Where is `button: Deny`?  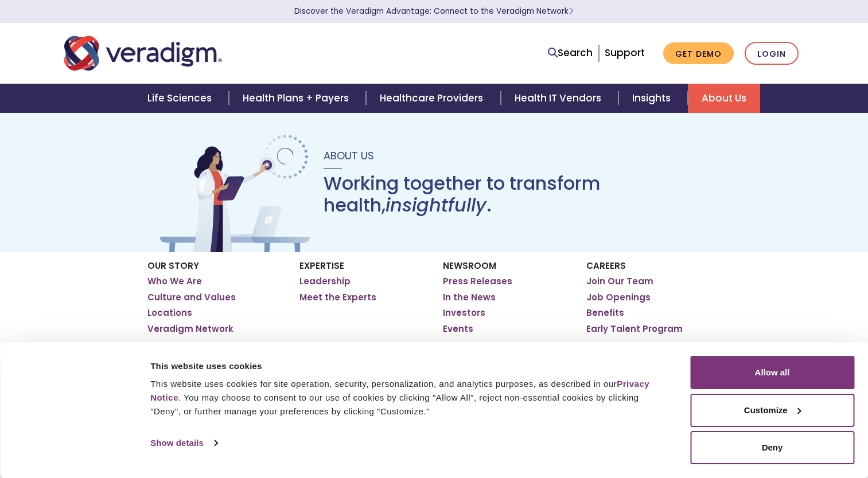 button: Deny is located at coordinates (772, 448).